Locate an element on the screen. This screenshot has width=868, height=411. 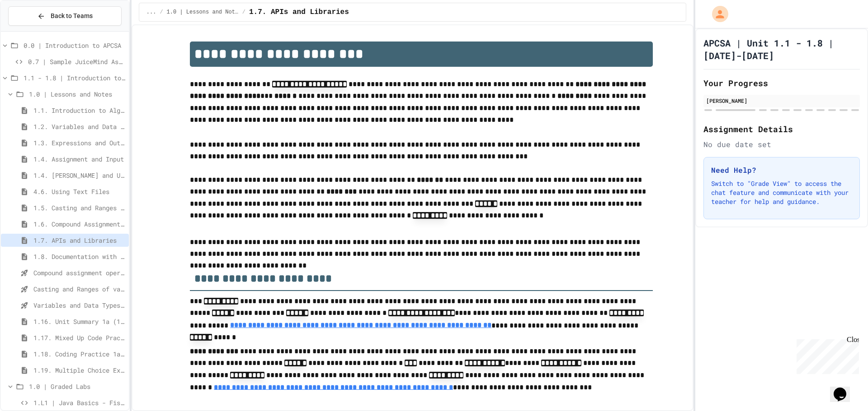
span: 1.4. Assignment and Input is located at coordinates (79, 159).